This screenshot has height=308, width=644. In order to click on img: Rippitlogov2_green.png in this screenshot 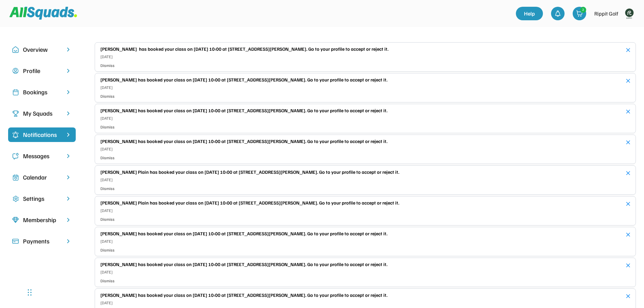, I will do `click(629, 14)`.